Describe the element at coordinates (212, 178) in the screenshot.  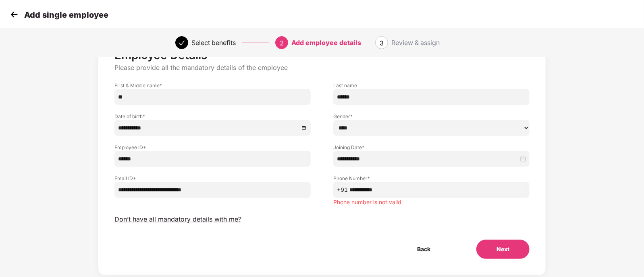
I see `label: Email ID` at that location.